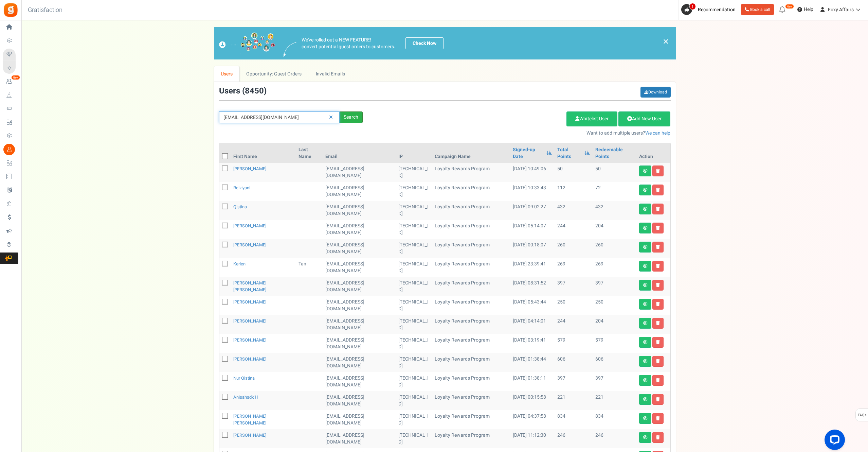 This screenshot has height=452, width=868. Describe the element at coordinates (359, 153) in the screenshot. I see `th: Email` at that location.